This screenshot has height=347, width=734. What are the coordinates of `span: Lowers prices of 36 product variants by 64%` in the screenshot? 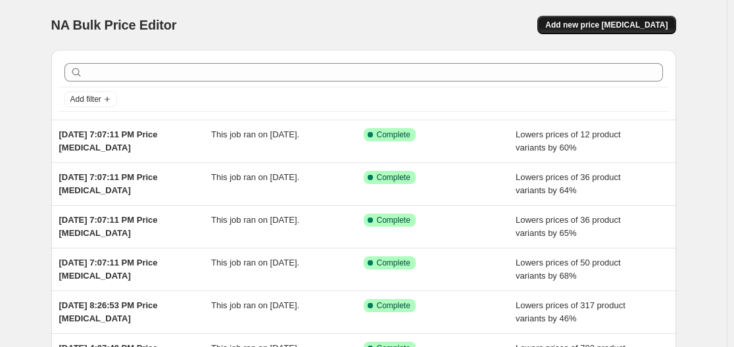 It's located at (568, 183).